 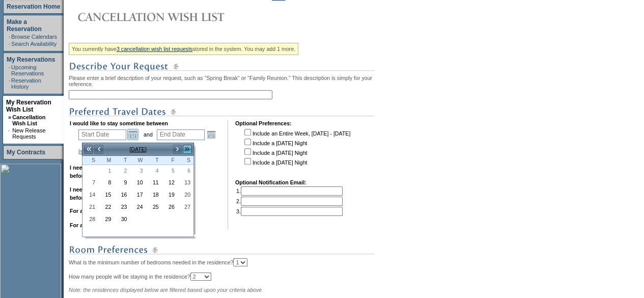 What do you see at coordinates (169, 207) in the screenshot?
I see `a: 26` at bounding box center [169, 207].